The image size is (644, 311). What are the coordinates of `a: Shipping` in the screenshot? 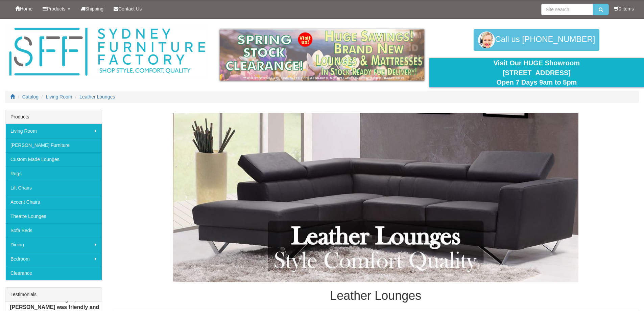 It's located at (92, 9).